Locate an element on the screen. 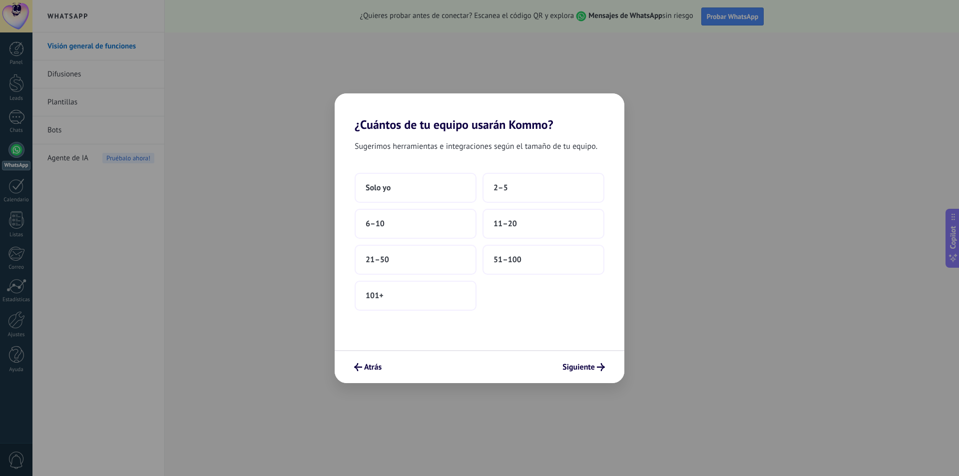  button: 11–20 is located at coordinates (544, 224).